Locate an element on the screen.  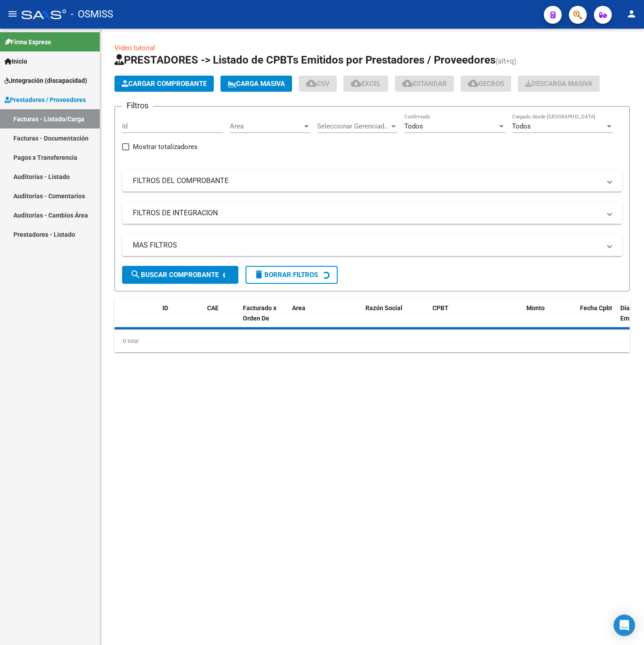
span: CSV is located at coordinates (318, 84).